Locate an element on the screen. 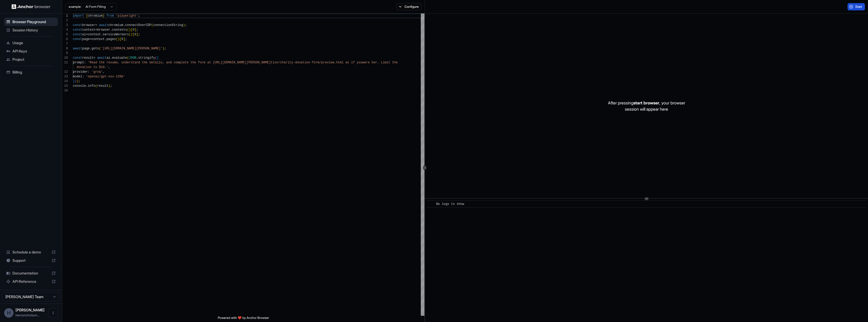 The image size is (868, 322). div: 5 is located at coordinates (65, 34).